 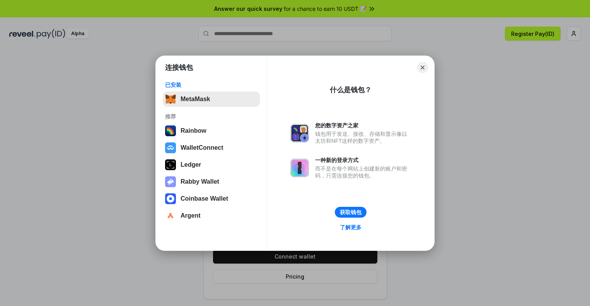 What do you see at coordinates (170, 131) in the screenshot?
I see `img: svg+xml,%3Csvg%20width%3D%22120%22%20height%3D%22120%22%20viewBox%3D%220%200%20120%20120%22%20fil...` at bounding box center [170, 131].